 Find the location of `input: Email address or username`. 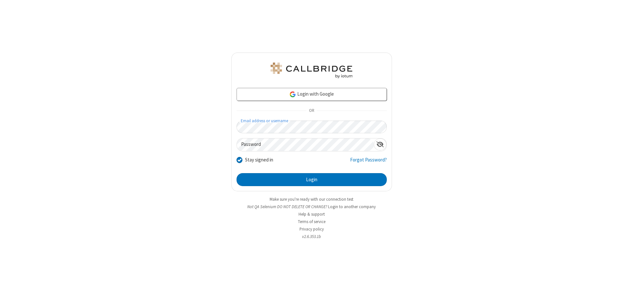

input: Email address or username is located at coordinates (312, 127).